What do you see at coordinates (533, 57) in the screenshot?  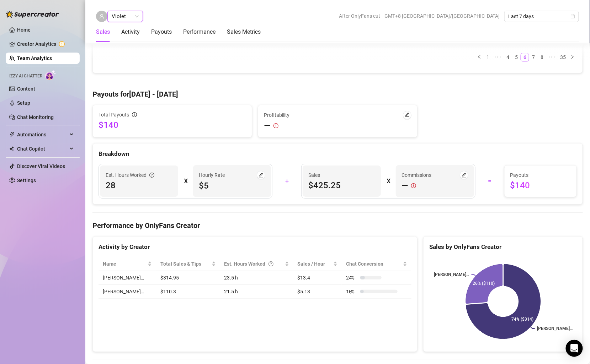 I see `a: 7` at bounding box center [533, 57].